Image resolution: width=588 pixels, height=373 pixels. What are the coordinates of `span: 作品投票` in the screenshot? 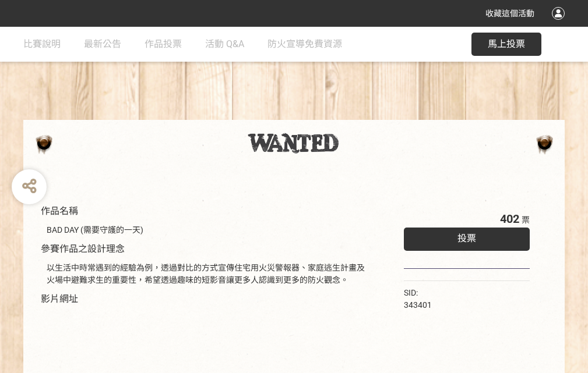 It's located at (163, 44).